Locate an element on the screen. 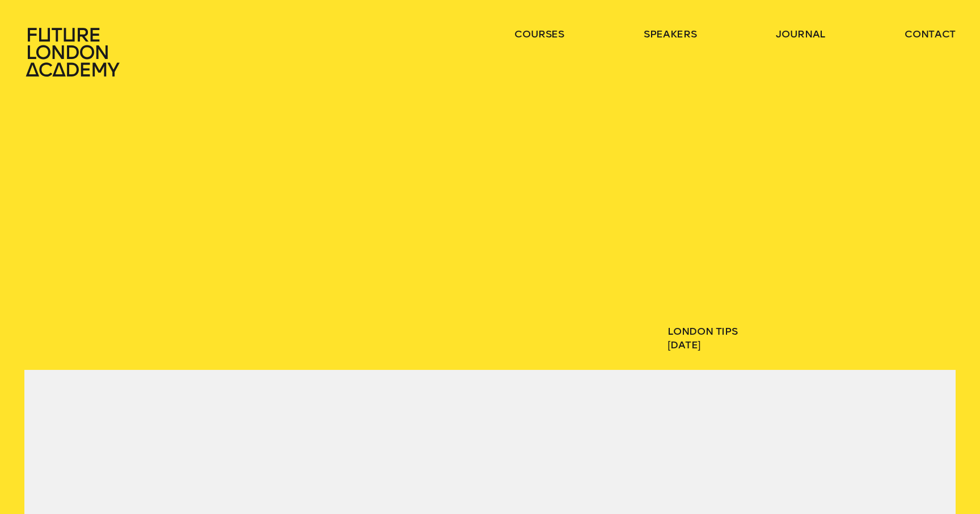 This screenshot has height=514, width=980. a: courses is located at coordinates (539, 34).